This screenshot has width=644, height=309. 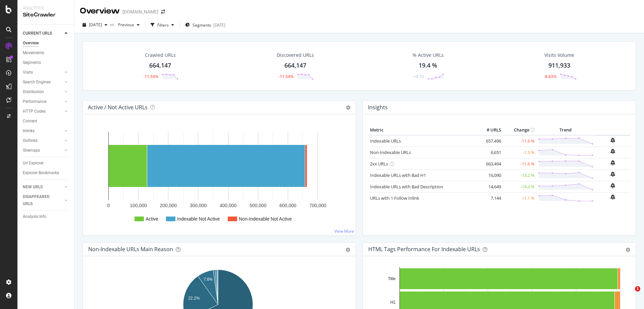 I want to click on text: Title, so click(x=392, y=279).